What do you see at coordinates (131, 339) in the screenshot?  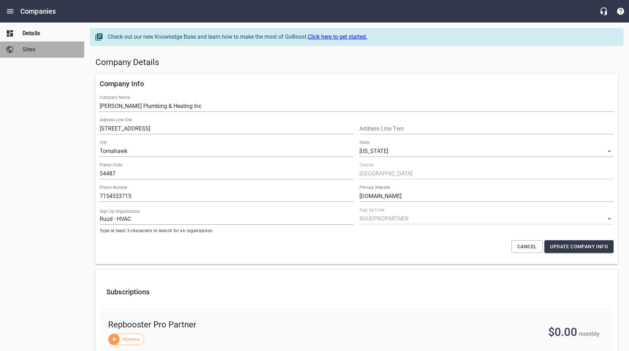 I see `span: Reviews` at bounding box center [131, 339].